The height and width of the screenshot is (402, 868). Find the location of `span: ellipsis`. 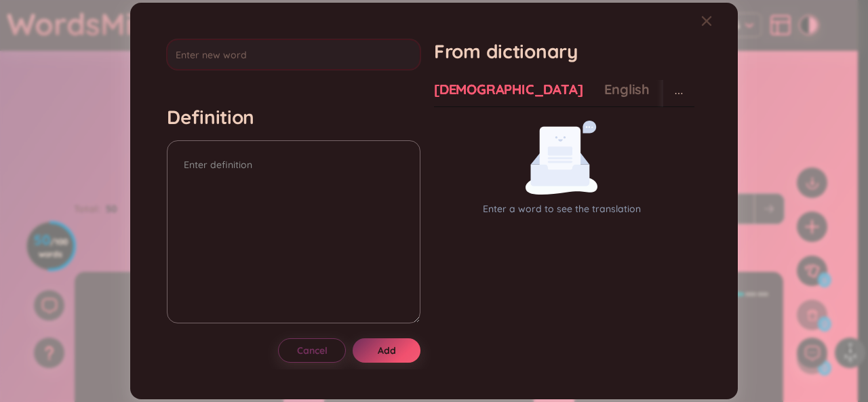

span: ellipsis is located at coordinates (679, 93).